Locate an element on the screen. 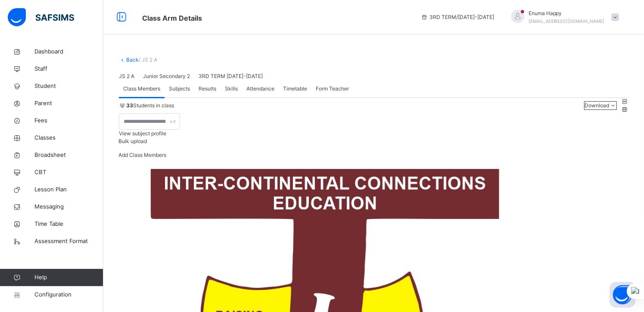 Image resolution: width=644 pixels, height=312 pixels. span: Lesson Plan is located at coordinates (69, 189).